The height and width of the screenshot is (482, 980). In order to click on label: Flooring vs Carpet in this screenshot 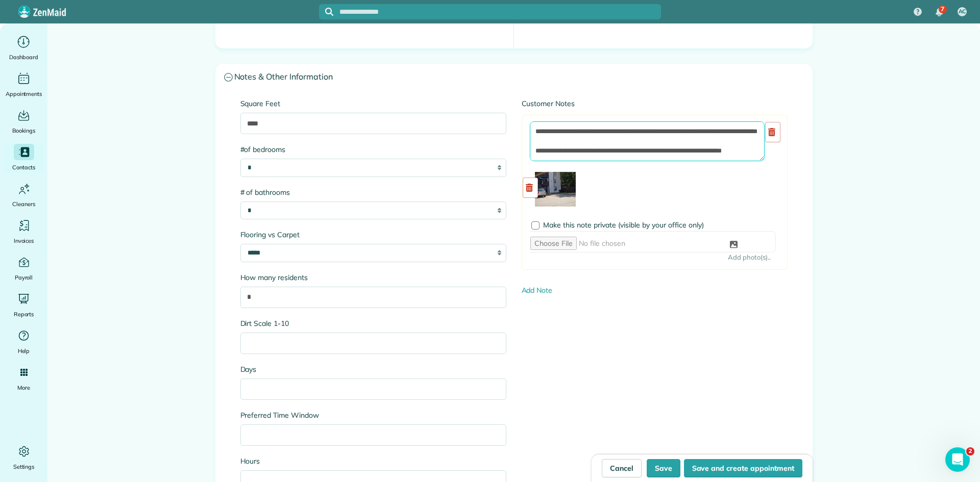, I will do `click(373, 235)`.